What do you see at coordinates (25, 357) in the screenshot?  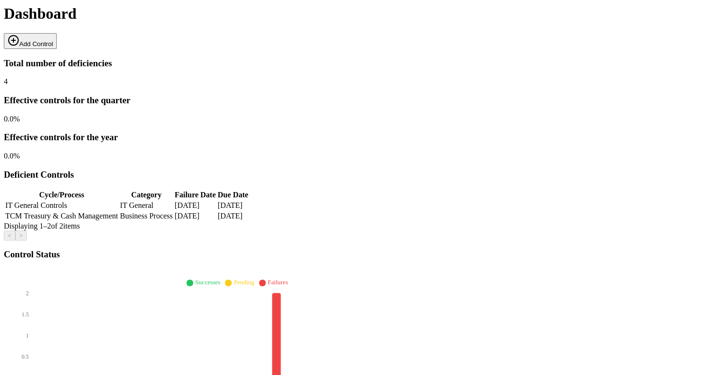 I see `tspan: 0.5` at bounding box center [25, 357].